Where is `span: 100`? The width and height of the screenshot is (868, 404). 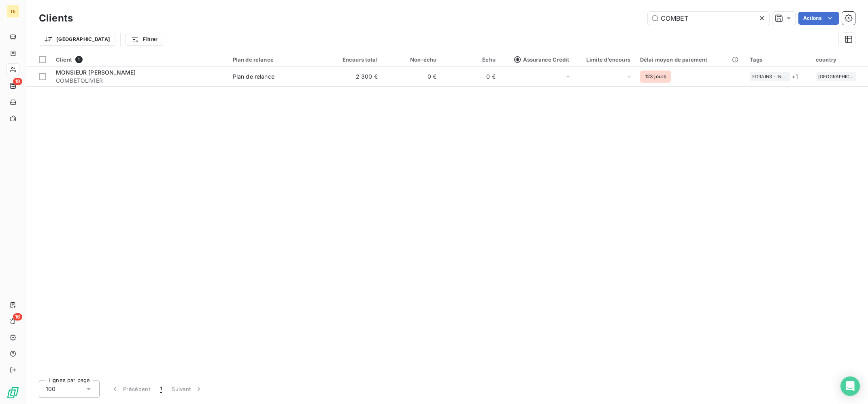 span: 100 is located at coordinates (51, 389).